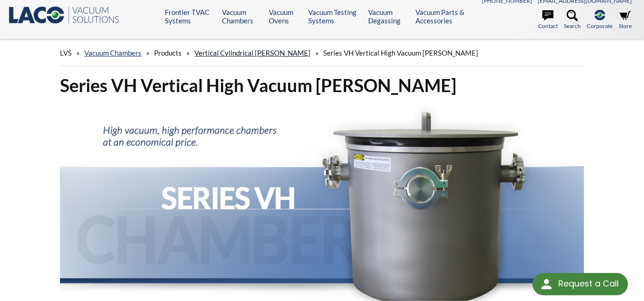  I want to click on a: Store, so click(625, 20).